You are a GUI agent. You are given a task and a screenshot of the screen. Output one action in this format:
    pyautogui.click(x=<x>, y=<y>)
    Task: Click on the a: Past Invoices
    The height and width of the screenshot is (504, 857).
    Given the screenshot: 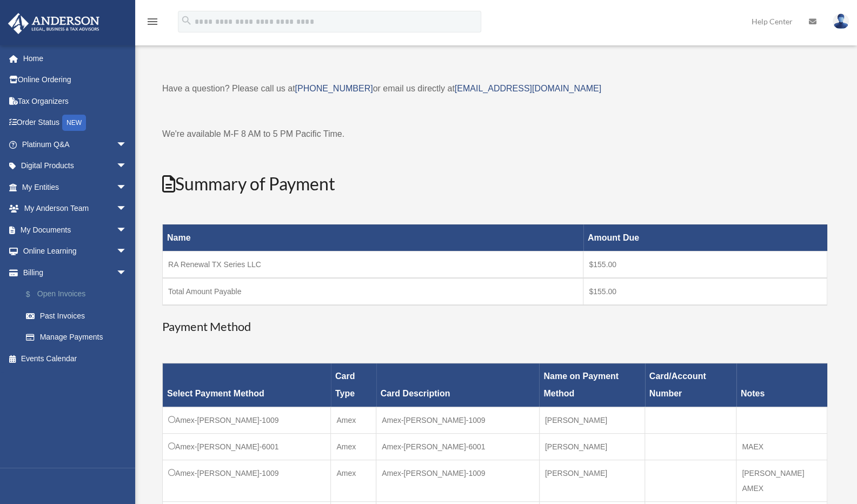 What is the action you would take?
    pyautogui.click(x=79, y=316)
    